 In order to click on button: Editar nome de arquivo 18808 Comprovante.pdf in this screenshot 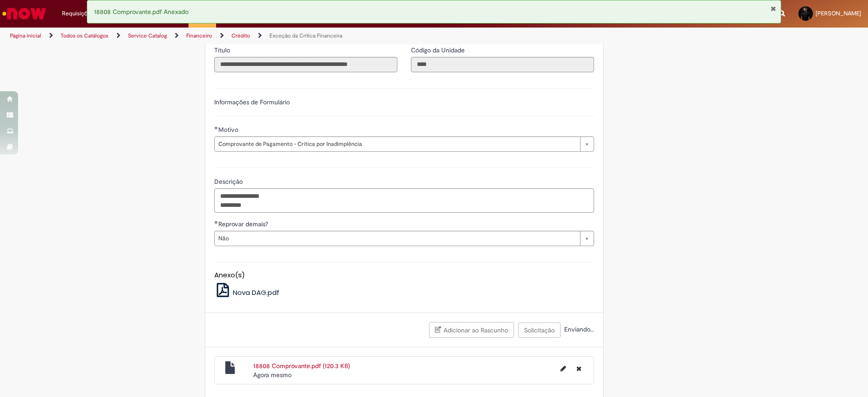, I will do `click(563, 368)`.